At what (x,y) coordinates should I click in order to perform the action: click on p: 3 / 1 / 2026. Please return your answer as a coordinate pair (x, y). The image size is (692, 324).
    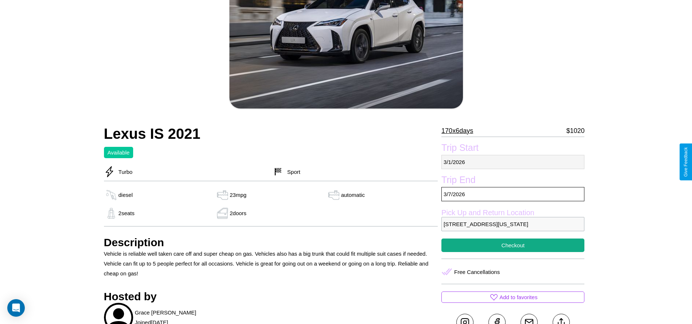
    Looking at the image, I should click on (513, 162).